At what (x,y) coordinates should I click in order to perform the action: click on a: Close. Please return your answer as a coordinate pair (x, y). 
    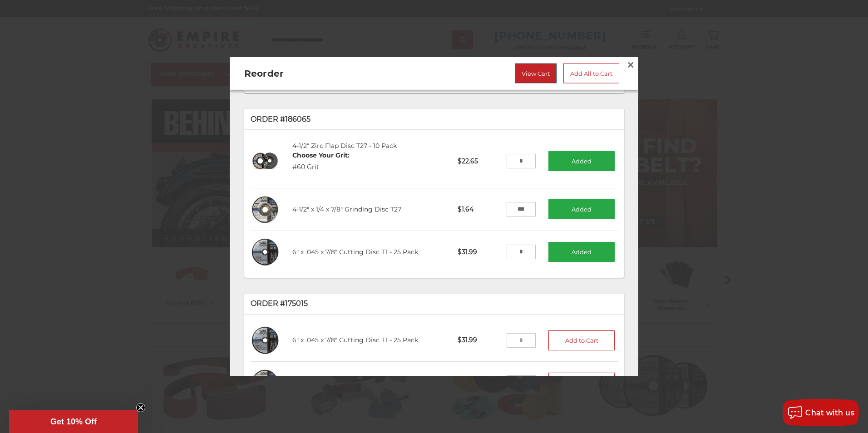
    Looking at the image, I should click on (630, 65).